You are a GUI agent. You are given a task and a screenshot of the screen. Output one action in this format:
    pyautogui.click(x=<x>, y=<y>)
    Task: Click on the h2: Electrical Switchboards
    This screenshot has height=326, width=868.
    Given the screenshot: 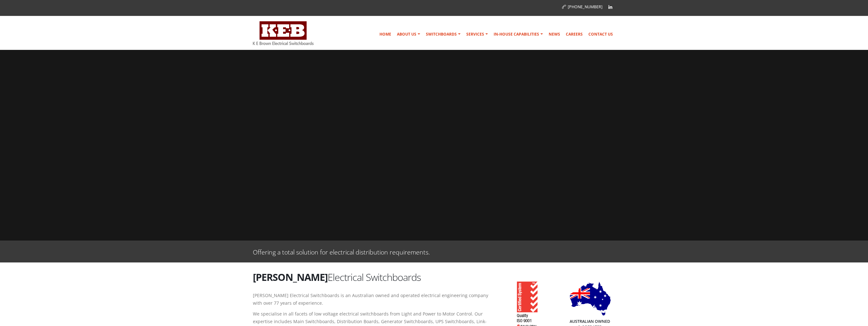 What is the action you would take?
    pyautogui.click(x=372, y=277)
    